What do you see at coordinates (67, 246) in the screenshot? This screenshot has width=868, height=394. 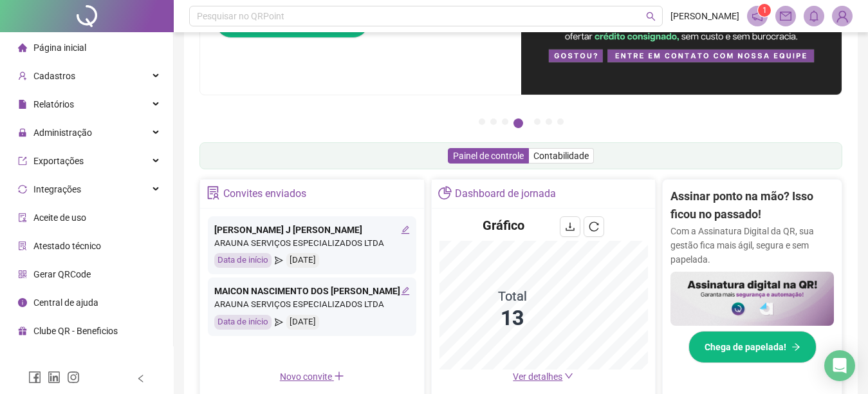 I see `span: Atestado técnico` at bounding box center [67, 246].